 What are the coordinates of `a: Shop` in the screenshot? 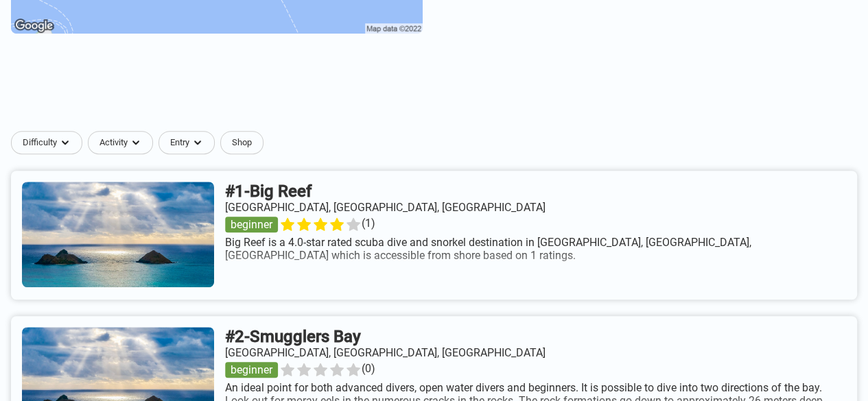 It's located at (242, 143).